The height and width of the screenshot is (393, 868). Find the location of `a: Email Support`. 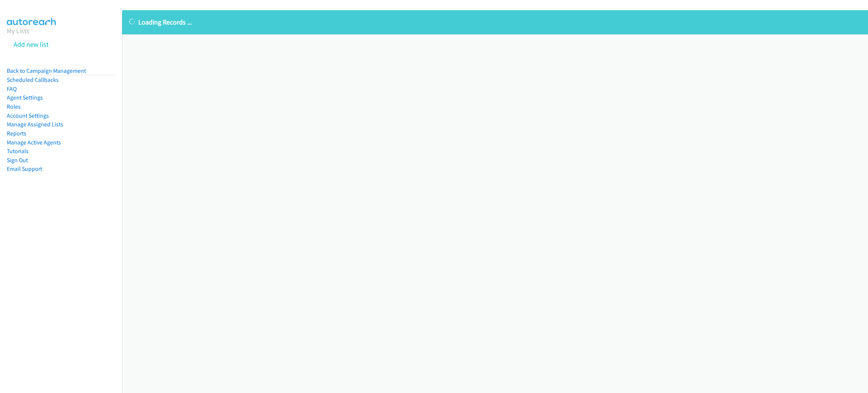

a: Email Support is located at coordinates (24, 169).